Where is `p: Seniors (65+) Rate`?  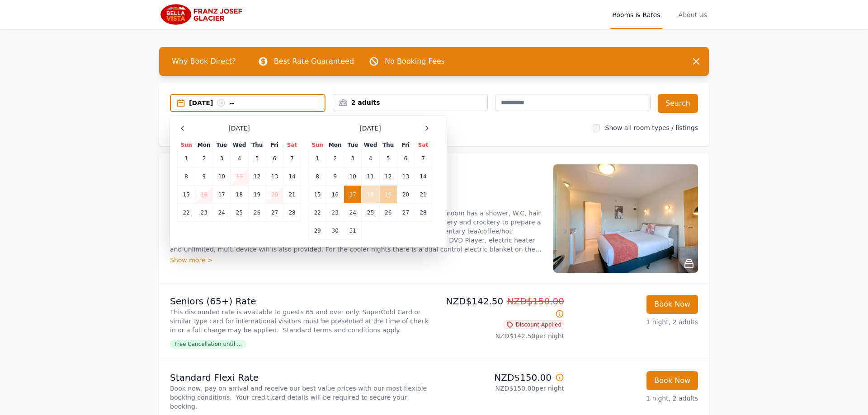 p: Seniors (65+) Rate is located at coordinates (300, 301).